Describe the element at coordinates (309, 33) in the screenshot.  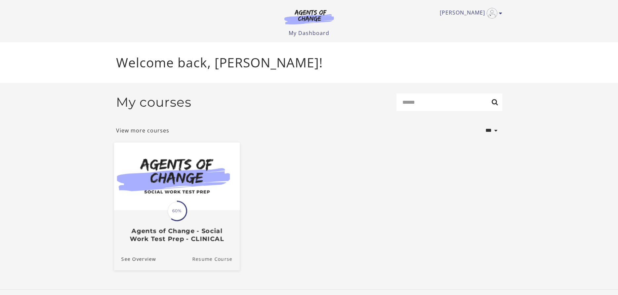
I see `a: My Dashboard` at that location.